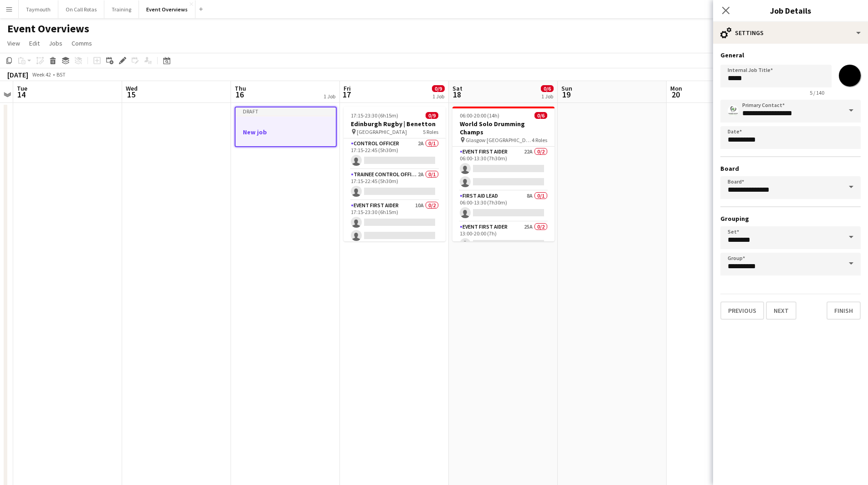 The width and height of the screenshot is (868, 485). I want to click on span: Fri, so click(347, 88).